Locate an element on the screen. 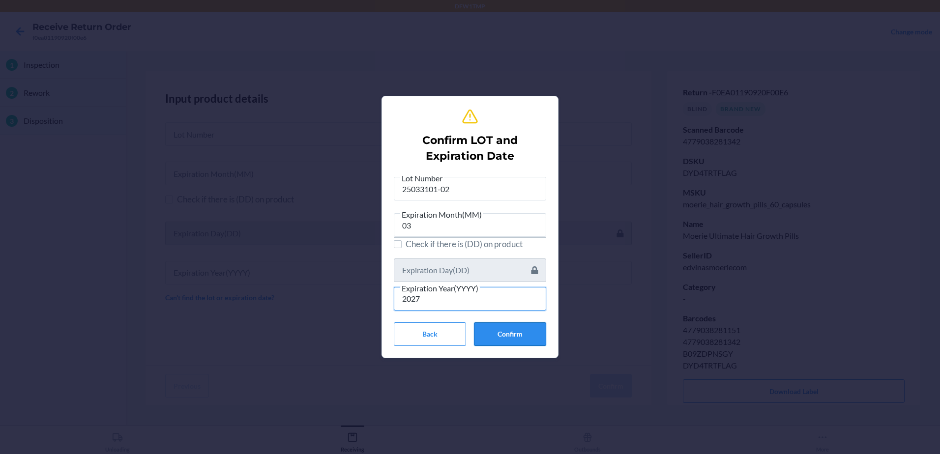  input: Expiration Year(YYYY) is located at coordinates (470, 299).